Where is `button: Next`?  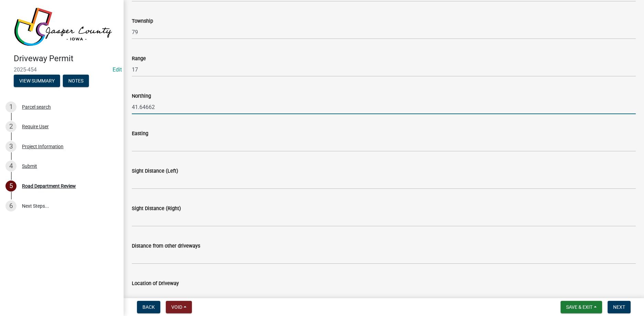
button: Next is located at coordinates (619, 307).